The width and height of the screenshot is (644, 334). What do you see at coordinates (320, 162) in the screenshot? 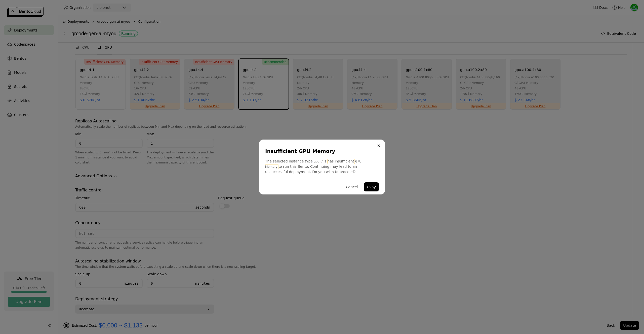
I see `span: gpu.t4.1` at bounding box center [320, 162].